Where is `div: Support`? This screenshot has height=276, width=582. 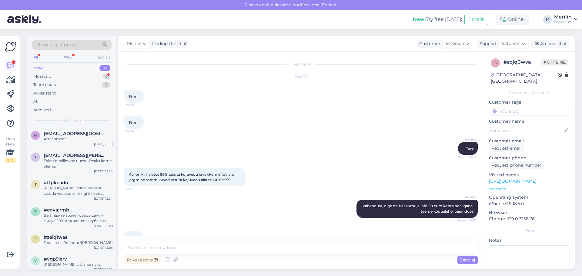 div: Support is located at coordinates (486, 44).